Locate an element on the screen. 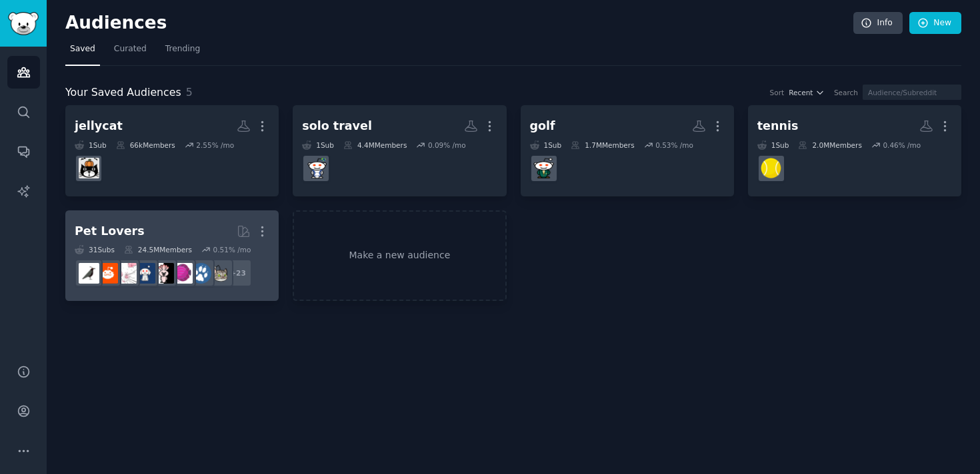  img: tennis is located at coordinates (771, 168).